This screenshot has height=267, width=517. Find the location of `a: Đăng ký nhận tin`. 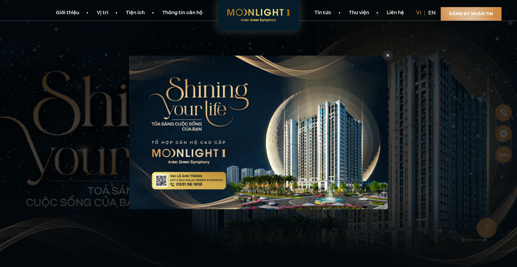

a: Đăng ký nhận tin is located at coordinates (471, 14).